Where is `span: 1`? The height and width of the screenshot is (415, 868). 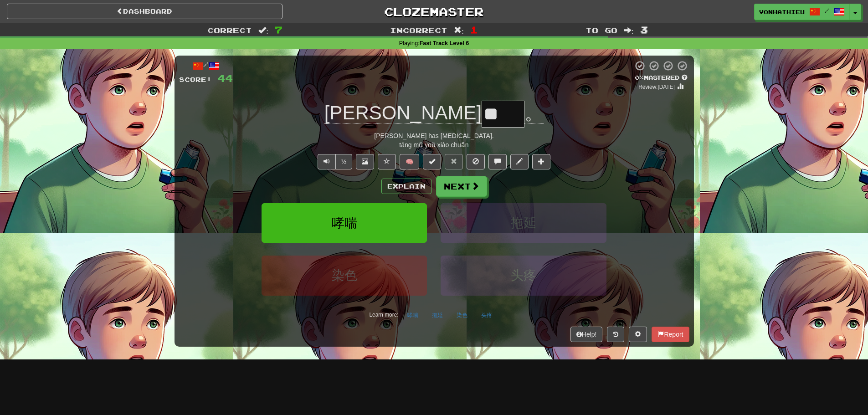
span: 1 is located at coordinates (474, 30).